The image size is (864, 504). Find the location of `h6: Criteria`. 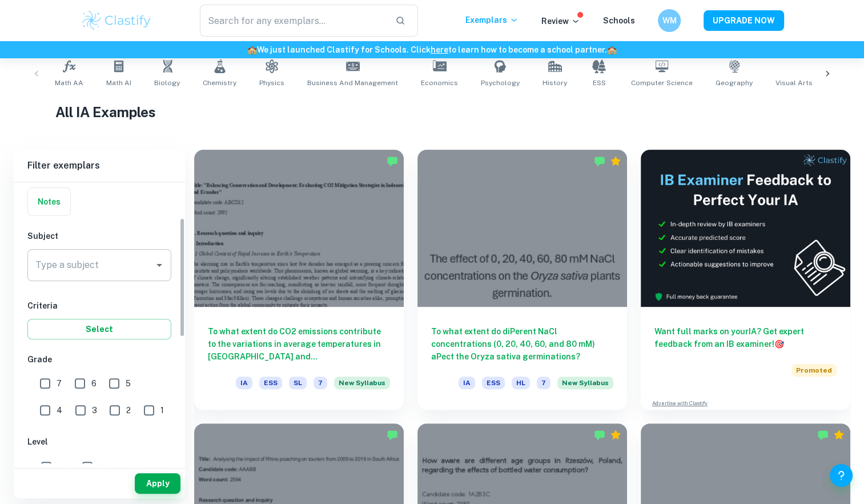

h6: Criteria is located at coordinates (100, 305).